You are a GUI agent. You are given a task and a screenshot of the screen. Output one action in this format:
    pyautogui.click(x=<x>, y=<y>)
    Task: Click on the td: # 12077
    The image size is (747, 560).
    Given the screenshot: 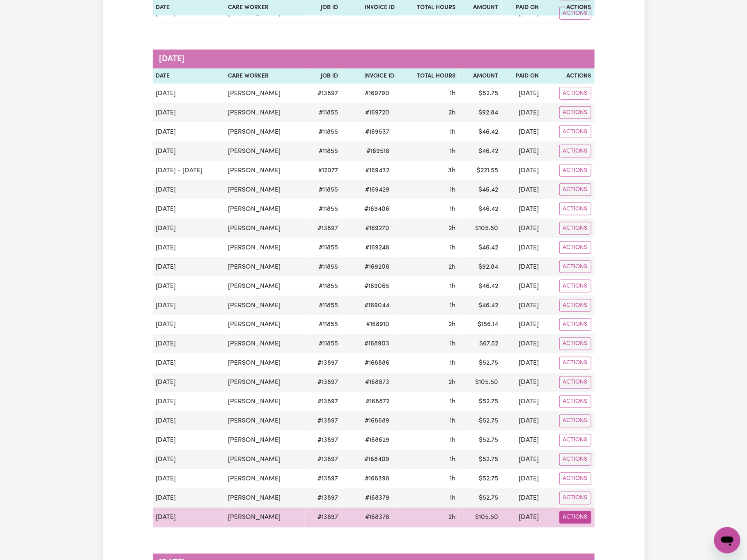 What is the action you would take?
    pyautogui.click(x=323, y=171)
    